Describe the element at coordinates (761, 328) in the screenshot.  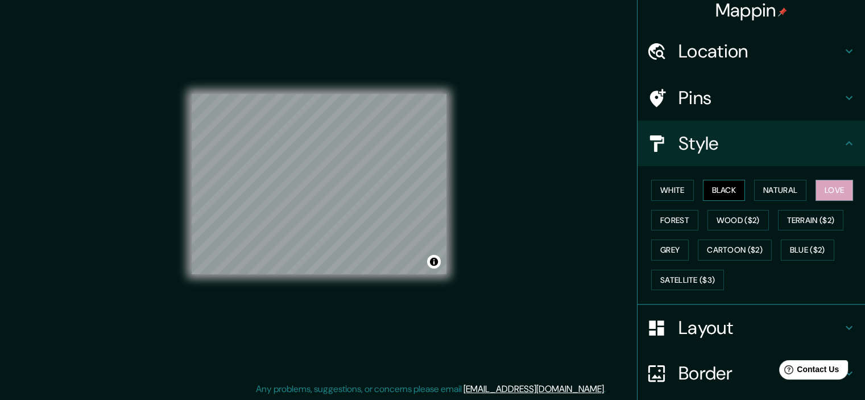
I see `h4: Layout` at that location.